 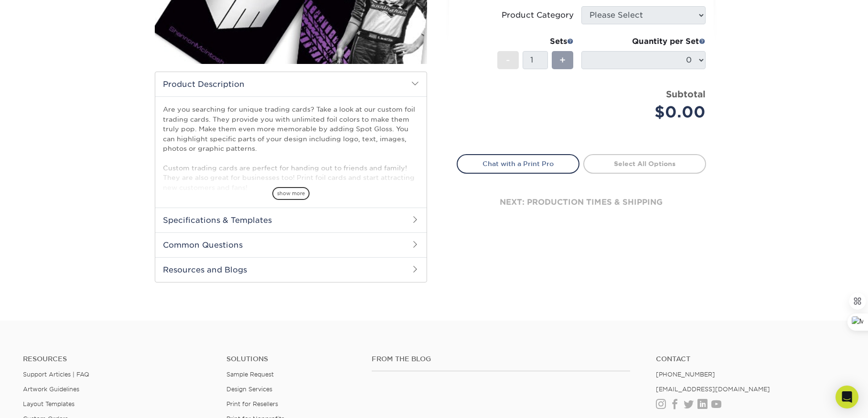 What do you see at coordinates (644, 42) in the screenshot?
I see `div: Quantity per Set` at bounding box center [644, 42].